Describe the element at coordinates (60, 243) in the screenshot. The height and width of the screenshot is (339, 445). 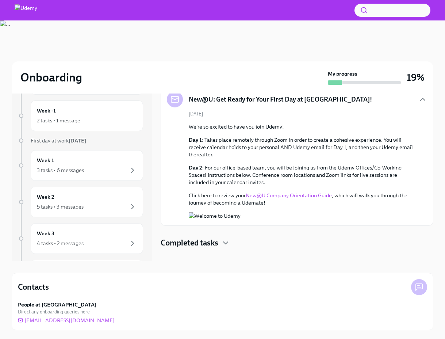
I see `div: 4 tasks • 2 messages` at that location.